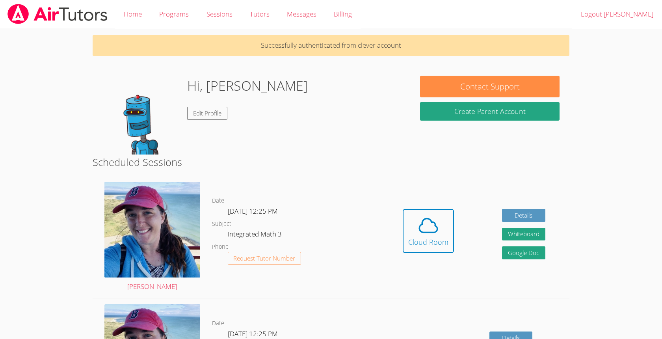  I want to click on dt: Subject, so click(222, 224).